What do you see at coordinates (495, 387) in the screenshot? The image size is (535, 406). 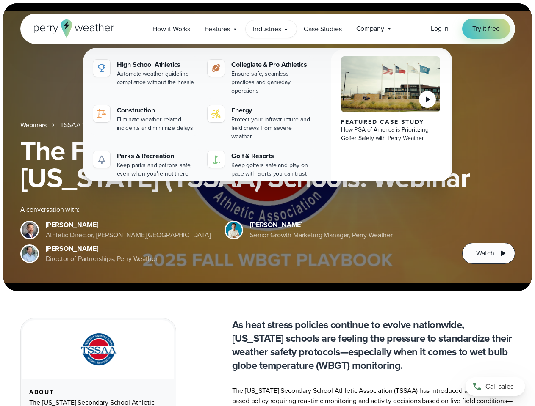 I see `a: Call sales` at bounding box center [495, 387].